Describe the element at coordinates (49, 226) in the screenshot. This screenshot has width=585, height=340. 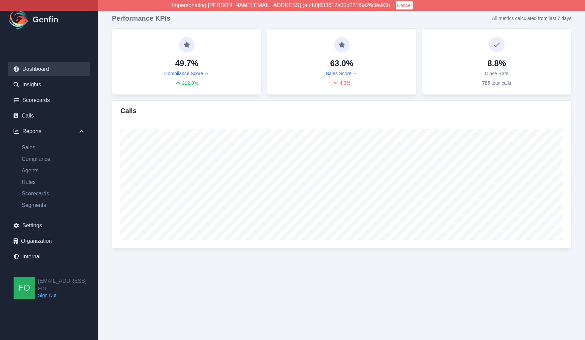
I see `a: Settings` at that location.